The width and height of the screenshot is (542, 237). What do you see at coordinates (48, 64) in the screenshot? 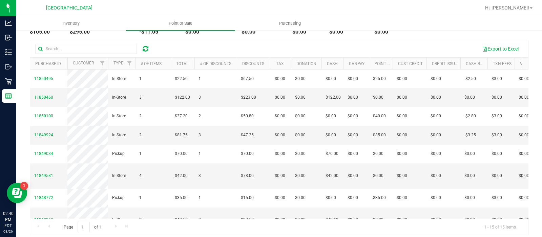
I see `a: Purchase ID` at bounding box center [48, 64].